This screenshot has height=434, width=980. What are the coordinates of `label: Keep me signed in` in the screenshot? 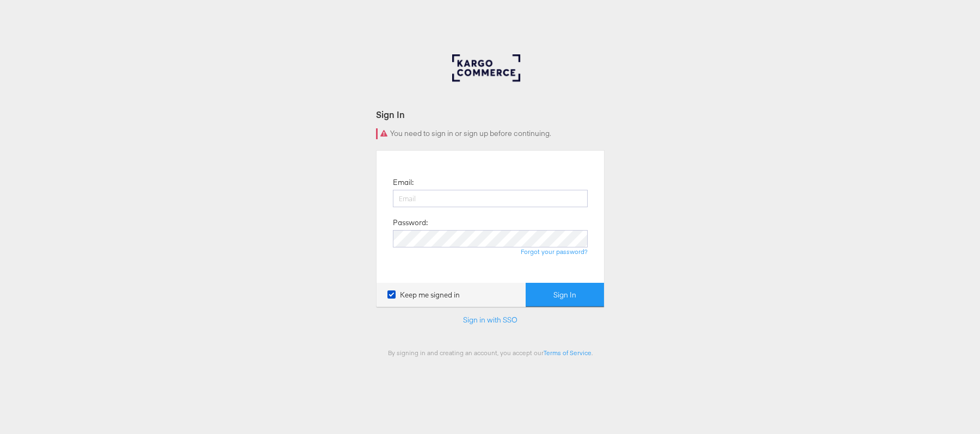 It's located at (423, 295).